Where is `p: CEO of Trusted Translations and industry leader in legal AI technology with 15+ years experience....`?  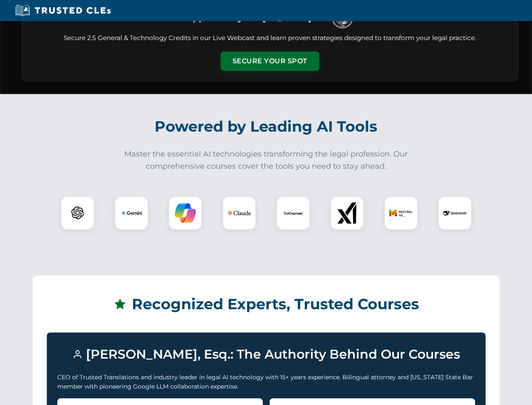
p: CEO of Trusted Translations and industry leader in legal AI technology with 15+ years experience.... is located at coordinates (266, 382).